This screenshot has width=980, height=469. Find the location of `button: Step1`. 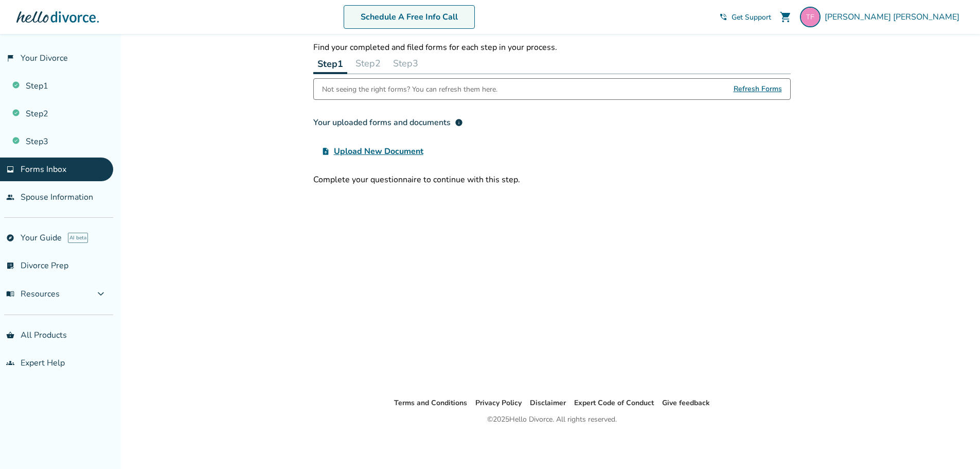

button: Step1 is located at coordinates (331, 63).